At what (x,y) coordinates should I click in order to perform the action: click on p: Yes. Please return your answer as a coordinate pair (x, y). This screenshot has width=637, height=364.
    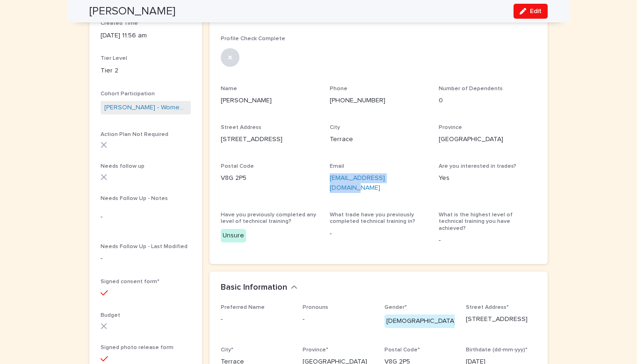
    Looking at the image, I should click on (487, 178).